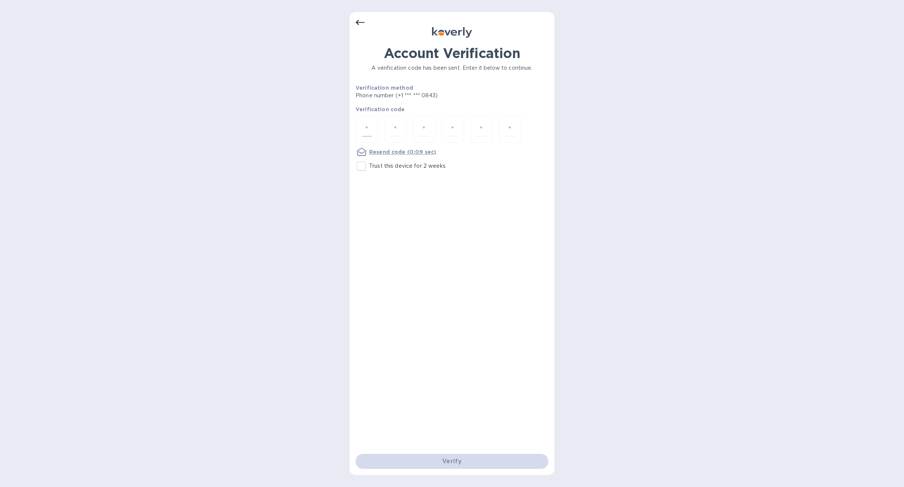 Image resolution: width=904 pixels, height=487 pixels. I want to click on p: Verification code, so click(452, 109).